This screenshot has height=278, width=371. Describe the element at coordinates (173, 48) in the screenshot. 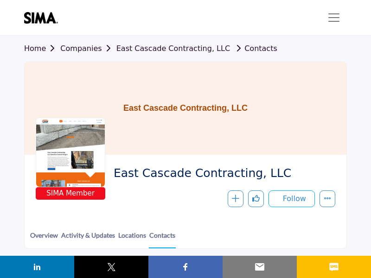

I see `a: East Cascade Contracting, LLC` at that location.